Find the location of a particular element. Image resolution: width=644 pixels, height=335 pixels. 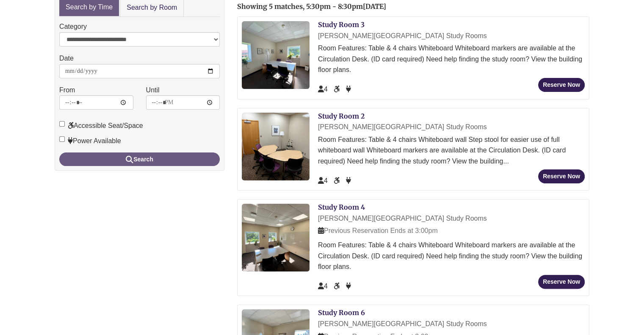

a: Study Room 3 is located at coordinates (342, 25).